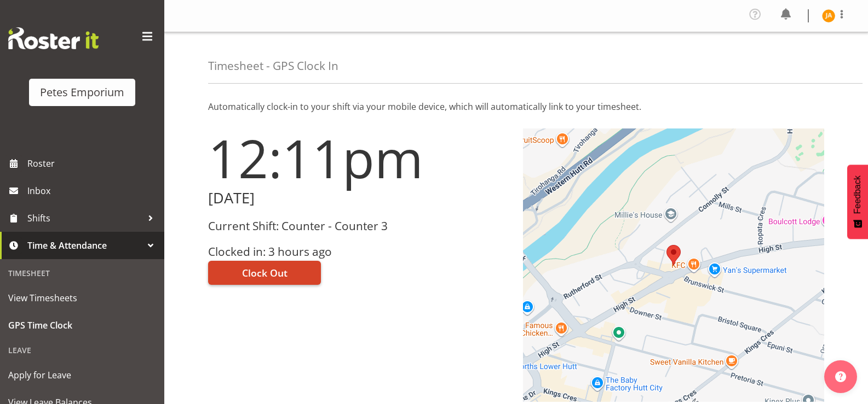 The height and width of the screenshot is (404, 868). What do you see at coordinates (857, 195) in the screenshot?
I see `span: Feedback` at bounding box center [857, 195].